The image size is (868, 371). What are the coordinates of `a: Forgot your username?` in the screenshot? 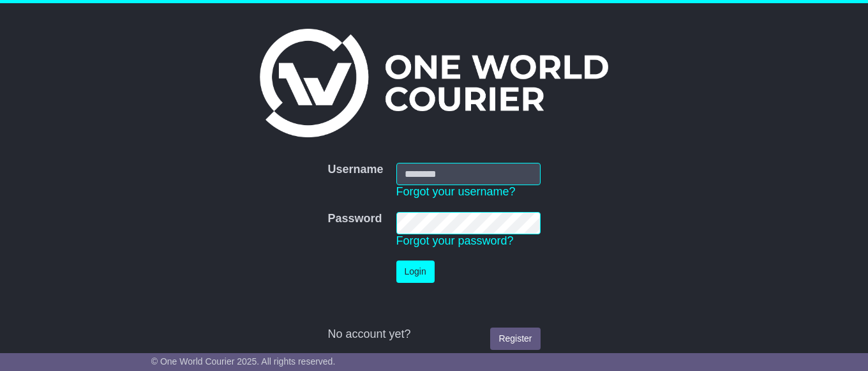 It's located at (455, 192).